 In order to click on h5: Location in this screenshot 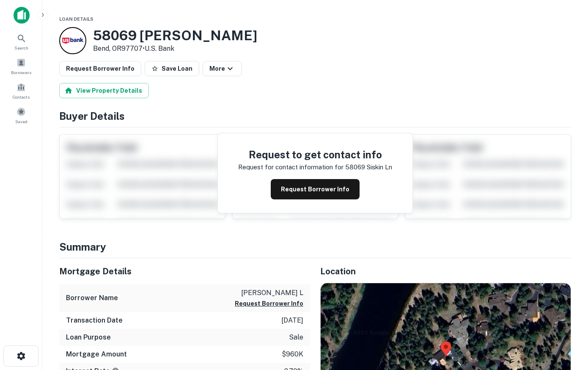, I will do `click(445, 271)`.